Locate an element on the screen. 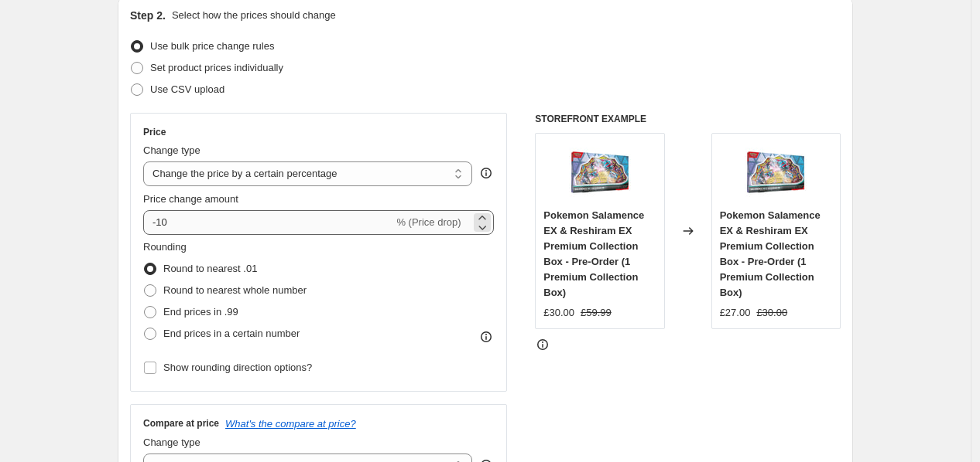  div: £30.00 is located at coordinates (559, 314).